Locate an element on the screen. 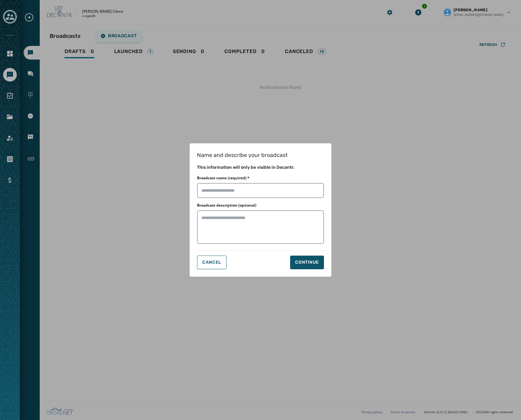  span: Cancel is located at coordinates (212, 262).